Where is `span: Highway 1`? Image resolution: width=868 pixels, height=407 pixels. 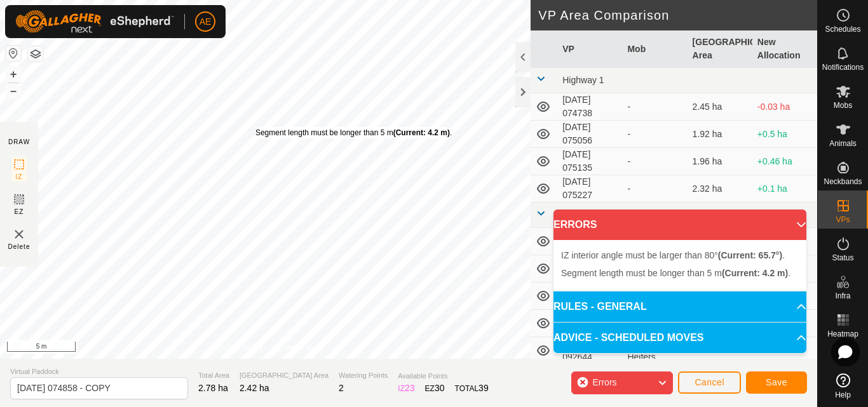
span: Highway 1 is located at coordinates (583, 80).